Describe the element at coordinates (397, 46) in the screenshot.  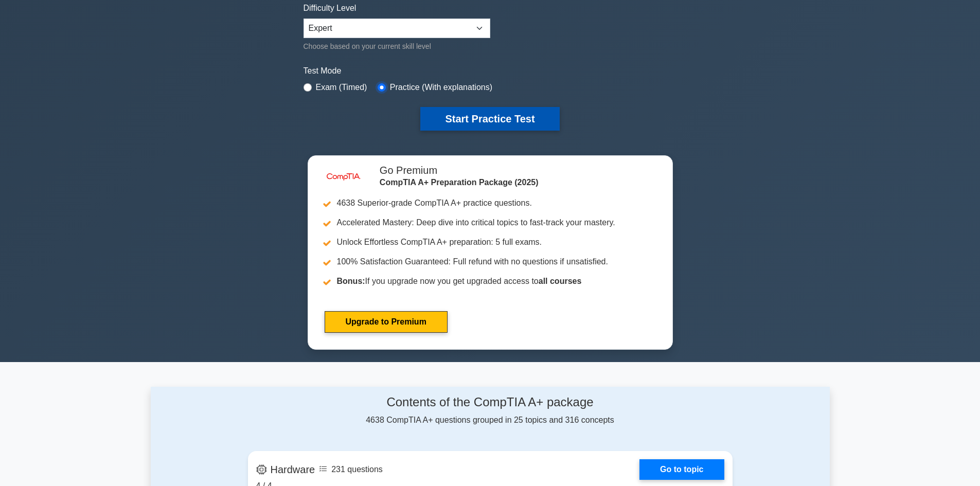
I see `div: Choose based on your current skill level` at that location.